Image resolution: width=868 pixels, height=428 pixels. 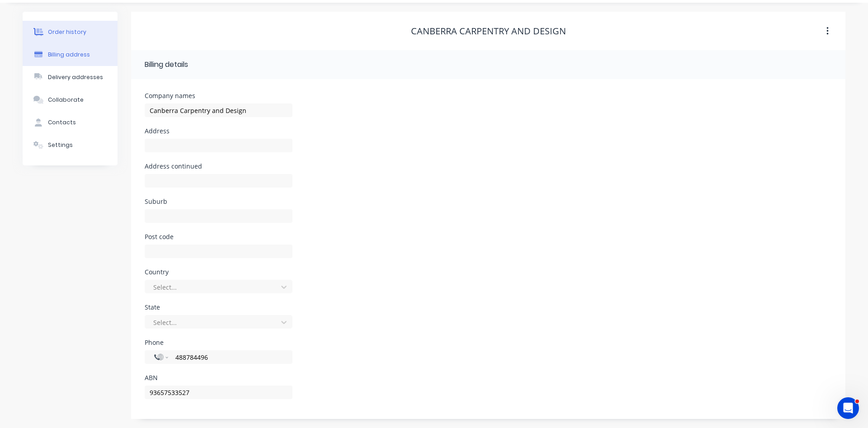 I want to click on div: Order history, so click(x=67, y=32).